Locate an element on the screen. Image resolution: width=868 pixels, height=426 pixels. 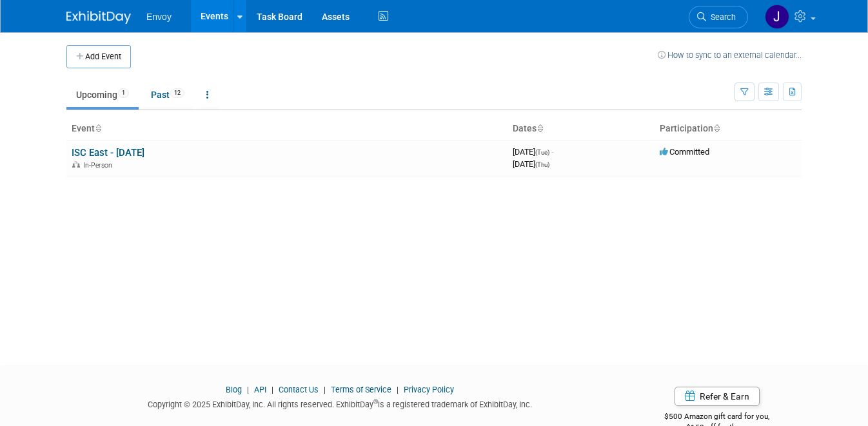
a: Past12 is located at coordinates (168, 95).